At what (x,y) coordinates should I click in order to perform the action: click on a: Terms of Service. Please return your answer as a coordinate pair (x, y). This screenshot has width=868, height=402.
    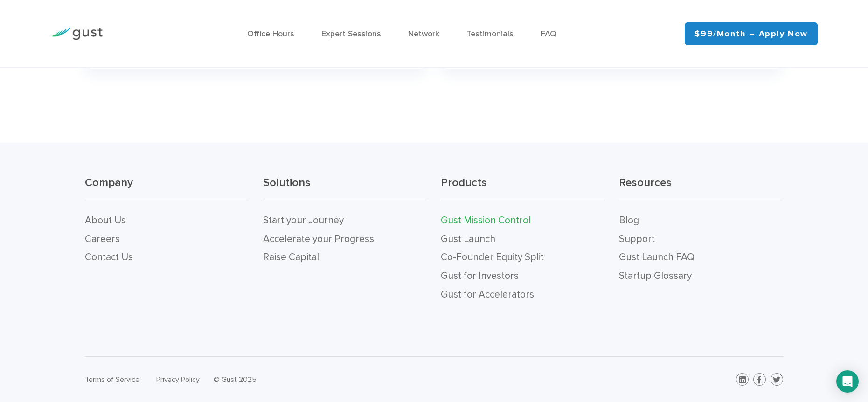
    Looking at the image, I should click on (112, 379).